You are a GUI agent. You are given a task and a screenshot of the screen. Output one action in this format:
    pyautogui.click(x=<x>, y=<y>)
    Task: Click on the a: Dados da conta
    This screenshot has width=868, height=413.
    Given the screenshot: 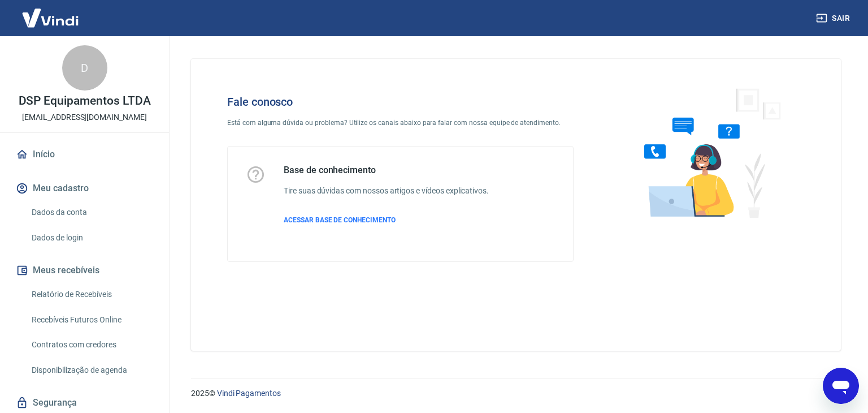 What is the action you would take?
    pyautogui.click(x=91, y=212)
    